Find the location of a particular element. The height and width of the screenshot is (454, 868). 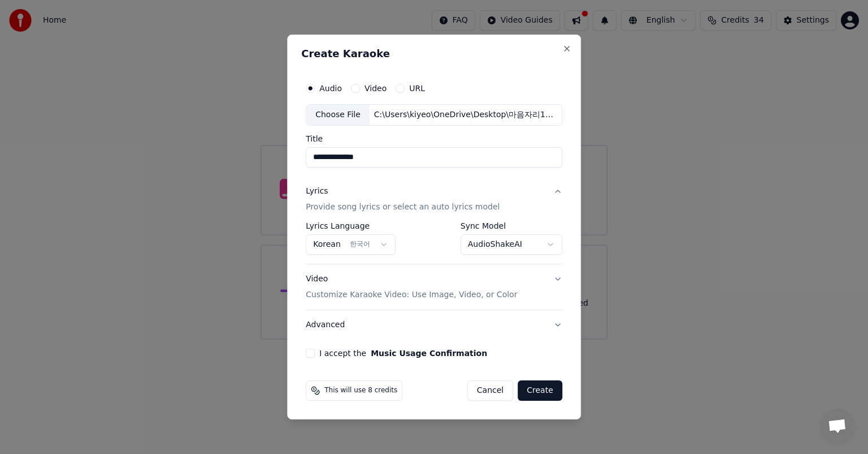

label: Lyrics Language is located at coordinates (350, 226).